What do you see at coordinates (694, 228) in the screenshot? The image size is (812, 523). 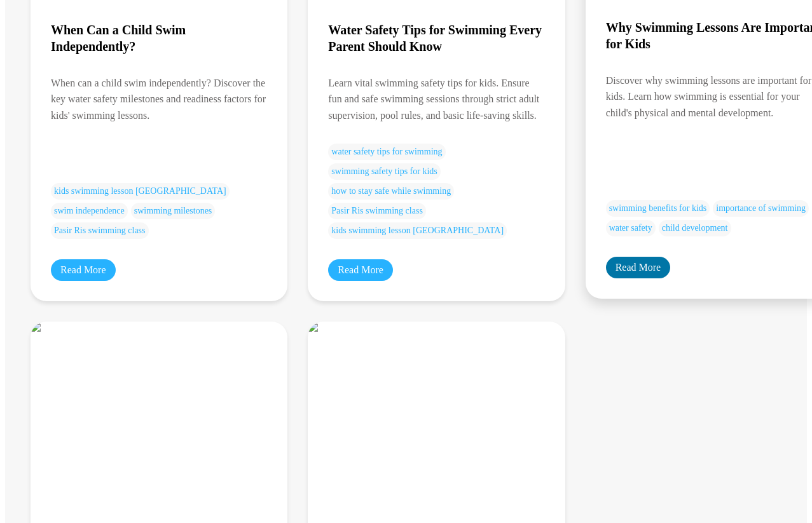 I see `span: child development` at bounding box center [694, 228].